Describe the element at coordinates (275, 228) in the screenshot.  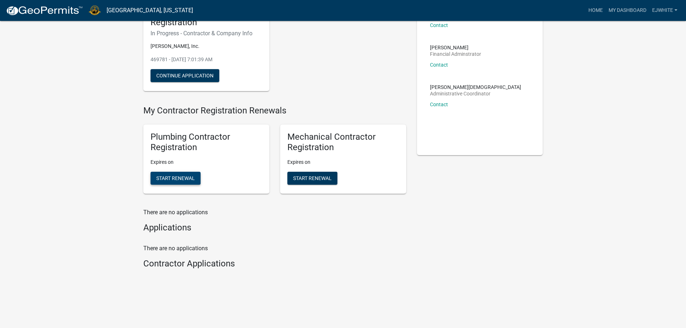
I see `h4: Applications` at that location.